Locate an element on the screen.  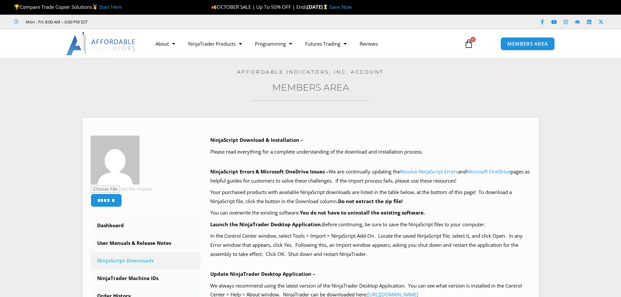
img: LogoAI | Affordable Indicators – NinjaTrader is located at coordinates (101, 44).